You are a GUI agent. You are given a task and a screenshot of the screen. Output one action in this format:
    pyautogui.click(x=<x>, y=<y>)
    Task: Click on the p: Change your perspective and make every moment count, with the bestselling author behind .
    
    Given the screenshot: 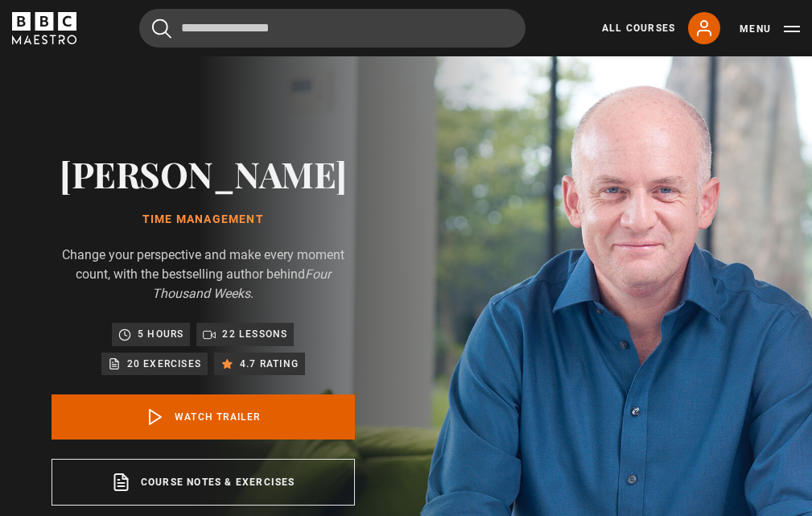 What is the action you would take?
    pyautogui.click(x=203, y=275)
    